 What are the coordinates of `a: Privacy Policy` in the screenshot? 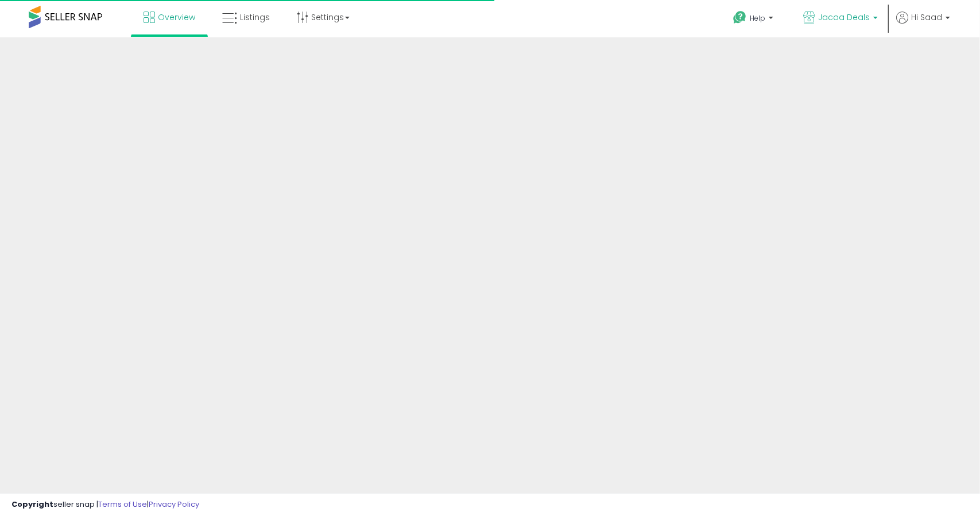 It's located at (174, 504).